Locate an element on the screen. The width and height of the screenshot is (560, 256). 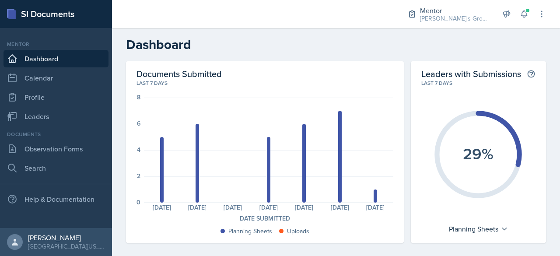
div: 6 is located at coordinates (139, 123).